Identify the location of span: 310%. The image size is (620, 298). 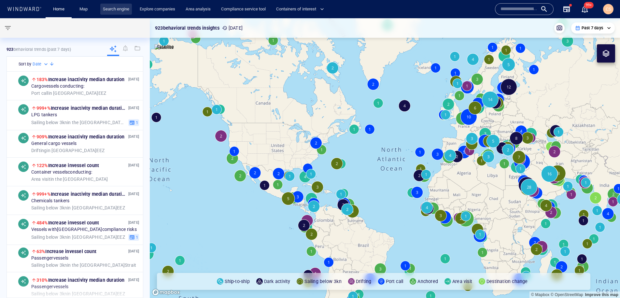
(42, 280).